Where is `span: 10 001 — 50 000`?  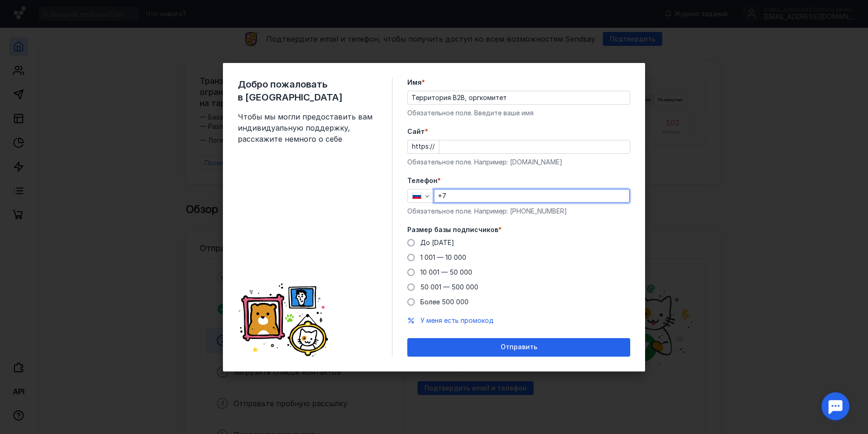
span: 10 001 — 50 000 is located at coordinates (446, 272).